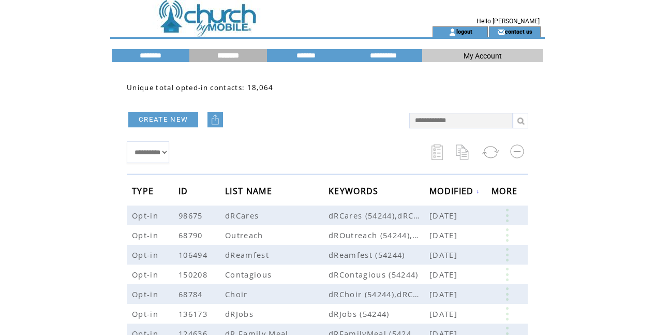 The height and width of the screenshot is (335, 655). I want to click on span: Choir, so click(237, 294).